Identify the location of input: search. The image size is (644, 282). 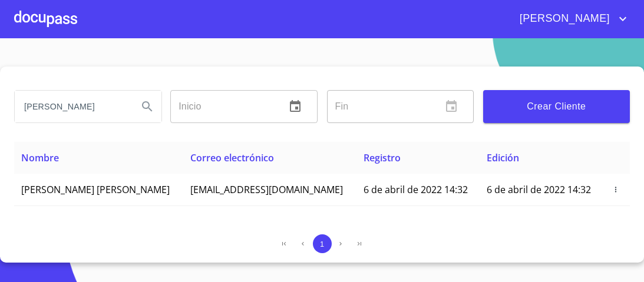
(71, 106).